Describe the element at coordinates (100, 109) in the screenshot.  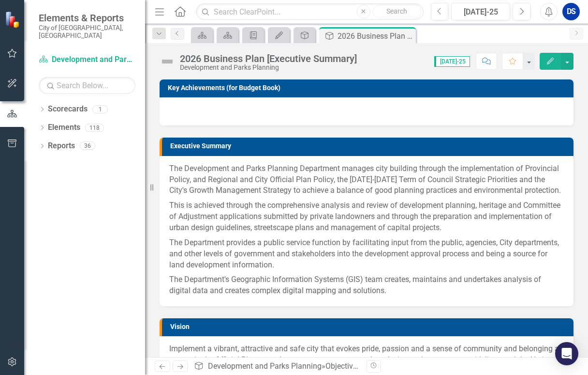
I see `div: 1` at that location.